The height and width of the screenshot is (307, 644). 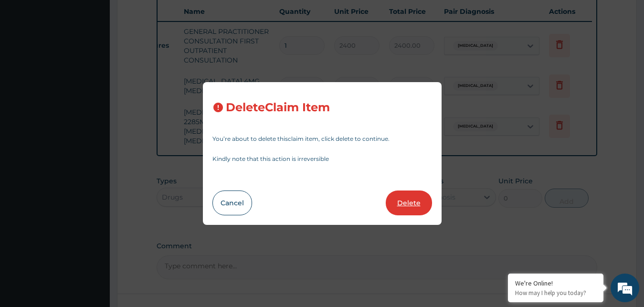 I want to click on span: We're online!, so click(x=94, y=141).